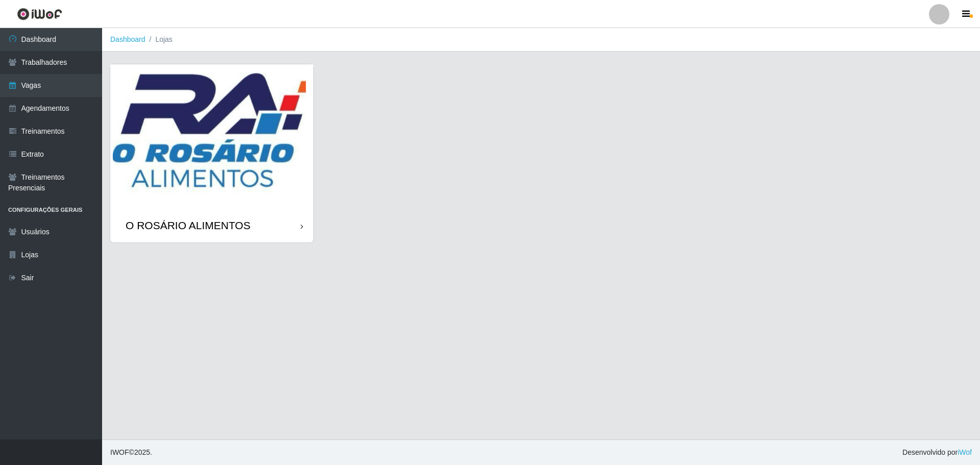  What do you see at coordinates (120, 452) in the screenshot?
I see `span: IWOF` at bounding box center [120, 452].